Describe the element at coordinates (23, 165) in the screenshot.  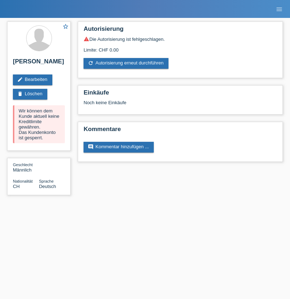
I see `span: Geschlecht` at that location.